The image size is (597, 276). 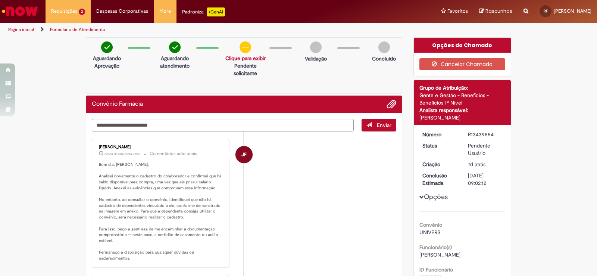 I want to click on span: JF, so click(x=244, y=155).